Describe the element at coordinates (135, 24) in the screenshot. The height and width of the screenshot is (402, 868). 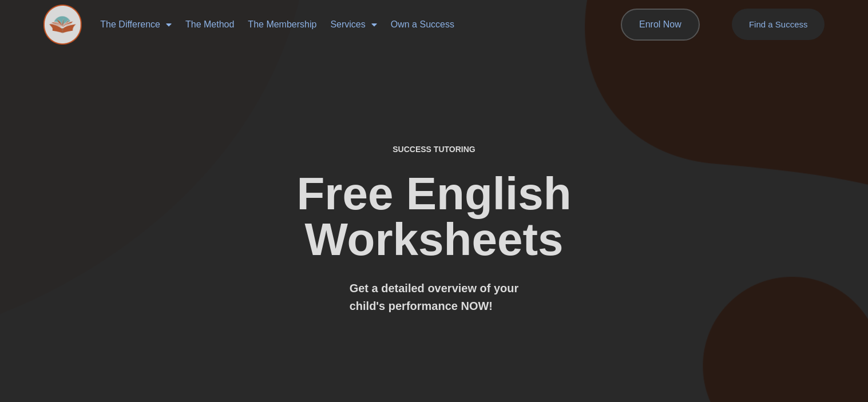
I see `a: The Difference` at that location.